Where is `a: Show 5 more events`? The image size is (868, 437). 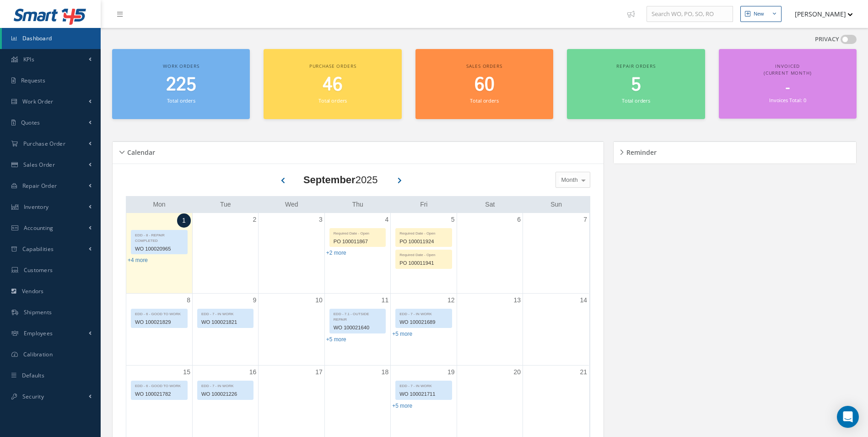
a: Show 5 more events is located at coordinates (403, 406).